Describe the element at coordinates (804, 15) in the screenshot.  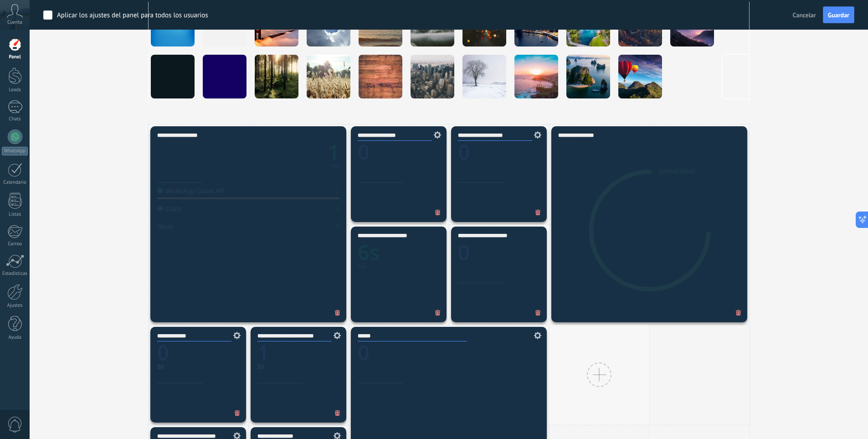
I see `span: Cancelar` at that location.